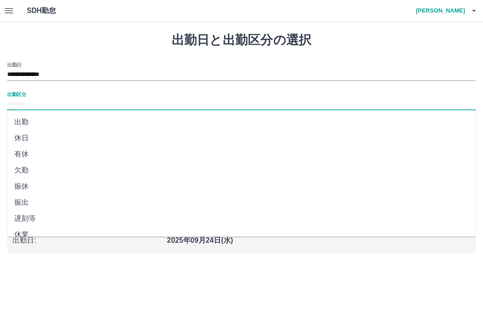  Describe the element at coordinates (241, 235) in the screenshot. I see `li: 休業` at that location.